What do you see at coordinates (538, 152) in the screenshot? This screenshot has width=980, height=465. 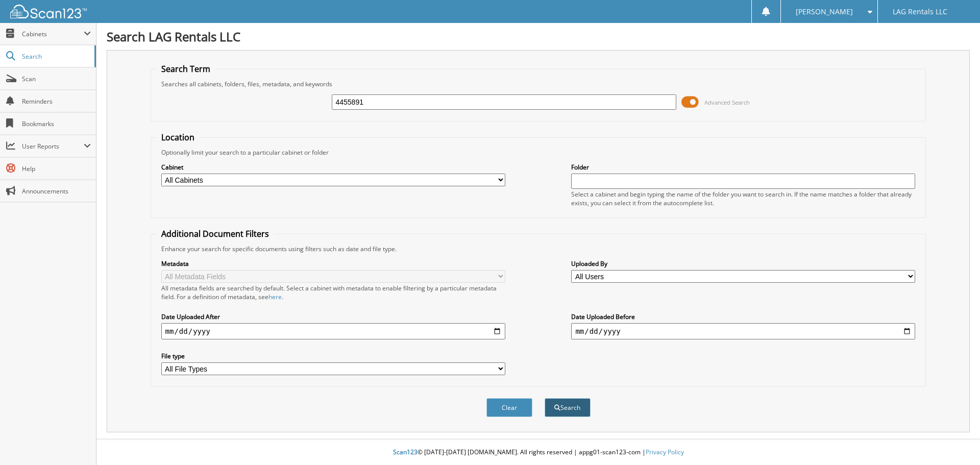 I see `div: Optionally limit your search to a particular cabinet or folder` at bounding box center [538, 152].